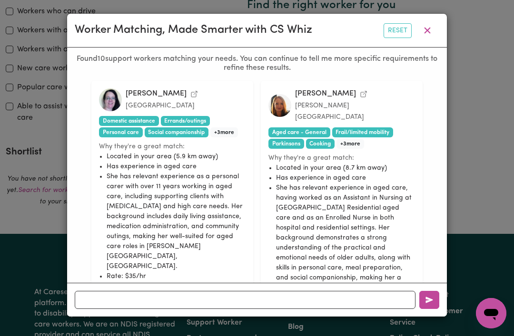 The height and width of the screenshot is (336, 514). What do you see at coordinates (345, 248) in the screenshot?
I see `li: She has relevant experience in aged care, having worked as an Assistant in Nursing at [GEOGRAPHIC...` at bounding box center [345, 248].